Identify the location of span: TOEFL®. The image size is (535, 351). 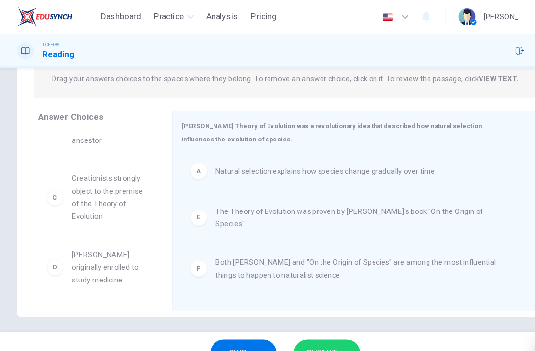
(48, 42).